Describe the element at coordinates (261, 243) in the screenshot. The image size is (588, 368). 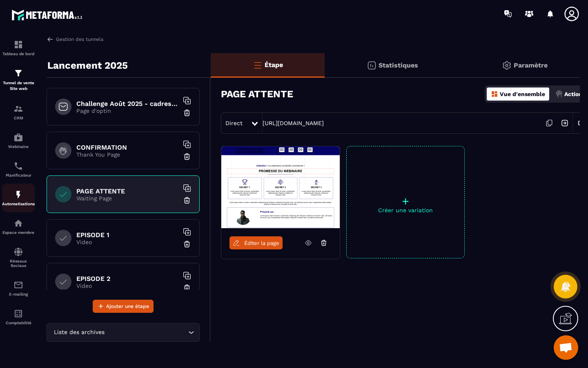
I see `span: Éditer la page` at that location.